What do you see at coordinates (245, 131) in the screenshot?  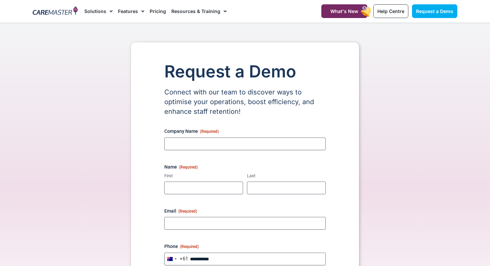 I see `label: Company Name` at bounding box center [245, 131].